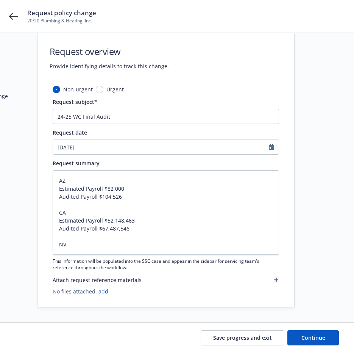 This screenshot has width=354, height=353. I want to click on span: Request subject*, so click(75, 102).